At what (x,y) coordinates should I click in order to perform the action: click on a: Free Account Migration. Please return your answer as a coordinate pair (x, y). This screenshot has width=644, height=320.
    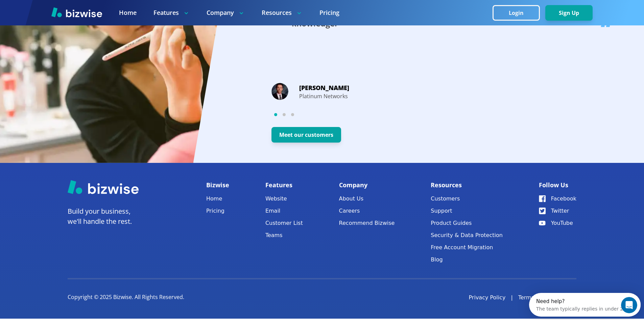
    Looking at the image, I should click on (467, 248).